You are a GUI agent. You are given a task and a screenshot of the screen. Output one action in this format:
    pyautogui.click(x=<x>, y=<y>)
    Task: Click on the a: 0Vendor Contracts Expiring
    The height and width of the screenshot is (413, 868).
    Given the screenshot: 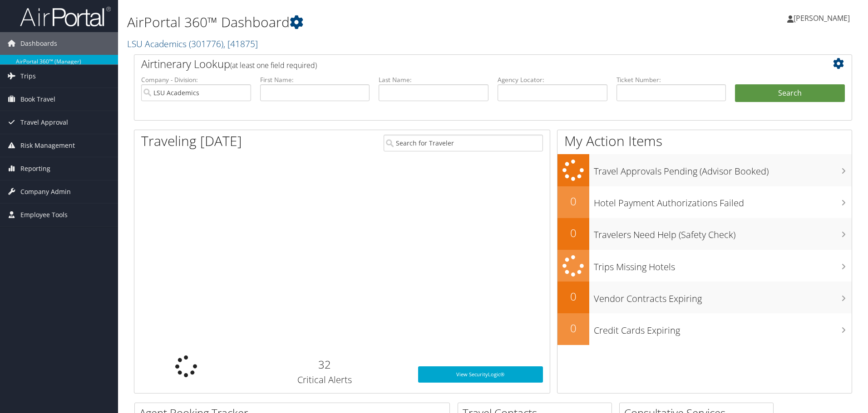 What is the action you would take?
    pyautogui.click(x=705, y=297)
    